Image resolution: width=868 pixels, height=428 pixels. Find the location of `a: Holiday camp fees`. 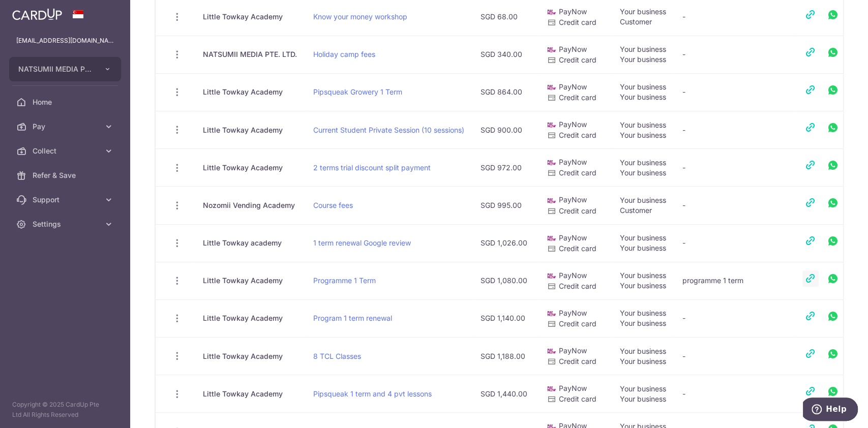

a: Holiday camp fees is located at coordinates (345, 54).